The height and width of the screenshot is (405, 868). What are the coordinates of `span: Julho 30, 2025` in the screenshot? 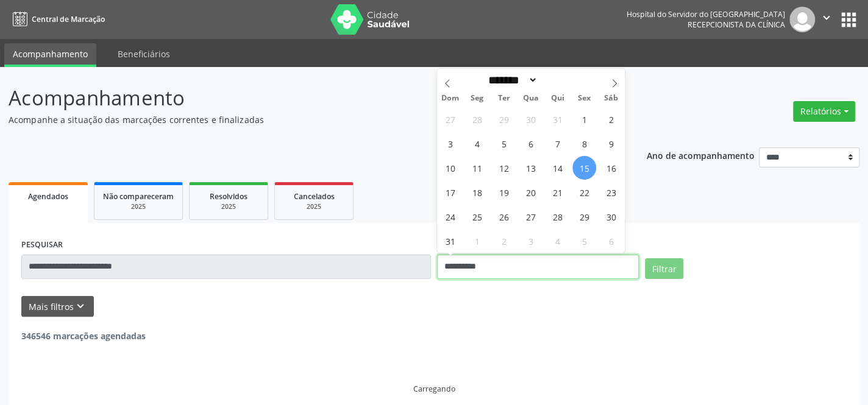 It's located at (530, 119).